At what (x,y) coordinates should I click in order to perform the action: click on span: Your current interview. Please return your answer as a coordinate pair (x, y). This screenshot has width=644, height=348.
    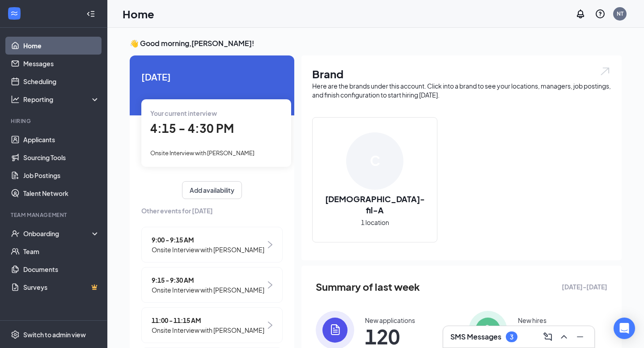
    Looking at the image, I should click on (183, 113).